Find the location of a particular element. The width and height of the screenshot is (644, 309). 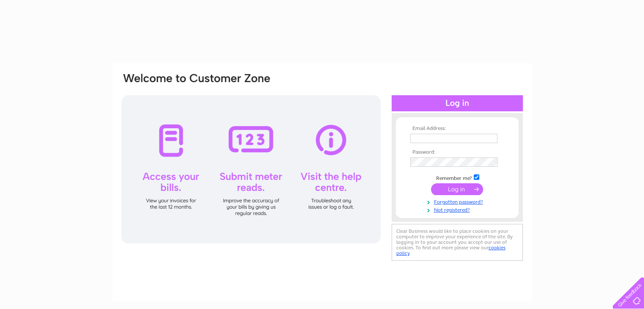

th: Password: is located at coordinates (458, 153).